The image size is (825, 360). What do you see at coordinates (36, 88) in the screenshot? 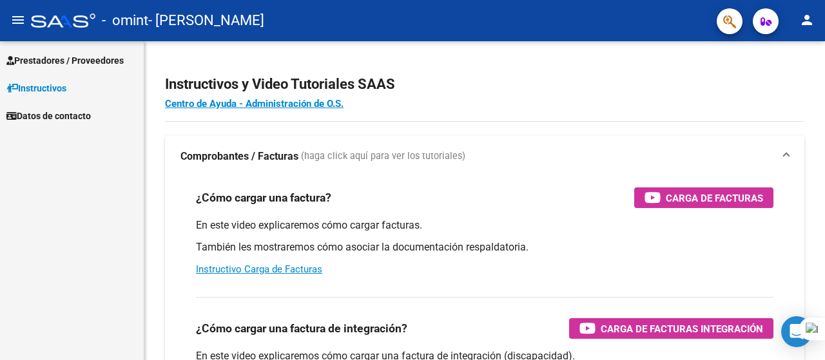
I see `span: Instructivos` at bounding box center [36, 88].